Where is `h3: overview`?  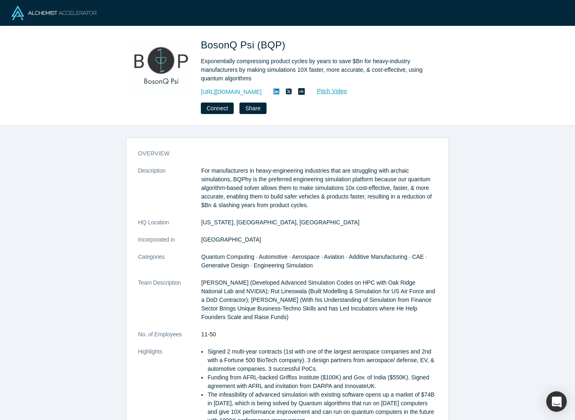 h3: overview is located at coordinates (282, 154).